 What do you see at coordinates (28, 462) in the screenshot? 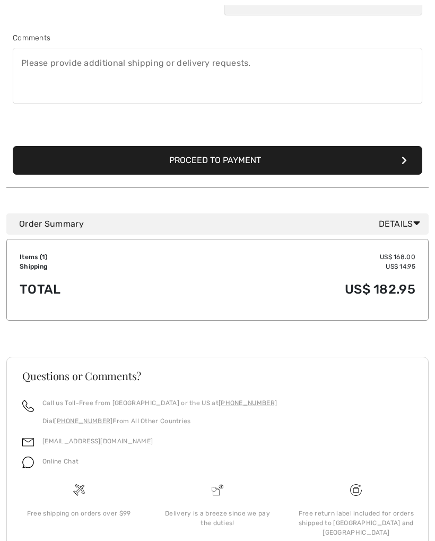
I see `img: chat` at bounding box center [28, 462].